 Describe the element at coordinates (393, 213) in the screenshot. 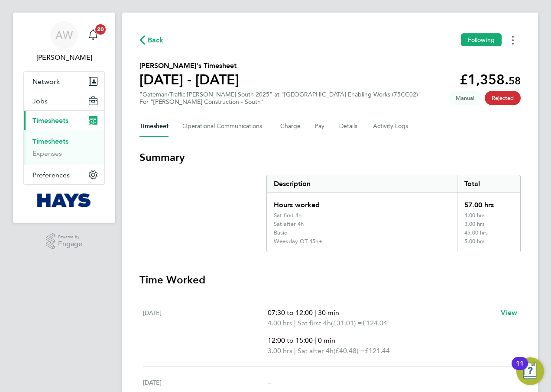

I see `div: Summary` at that location.